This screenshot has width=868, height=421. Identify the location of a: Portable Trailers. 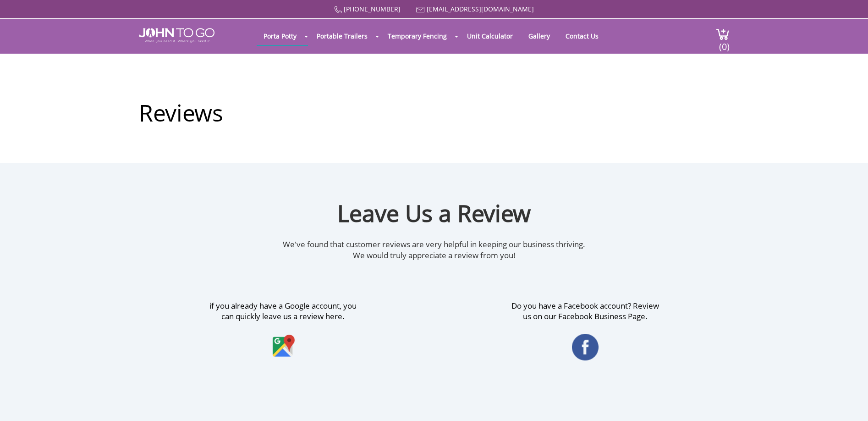
(342, 36).